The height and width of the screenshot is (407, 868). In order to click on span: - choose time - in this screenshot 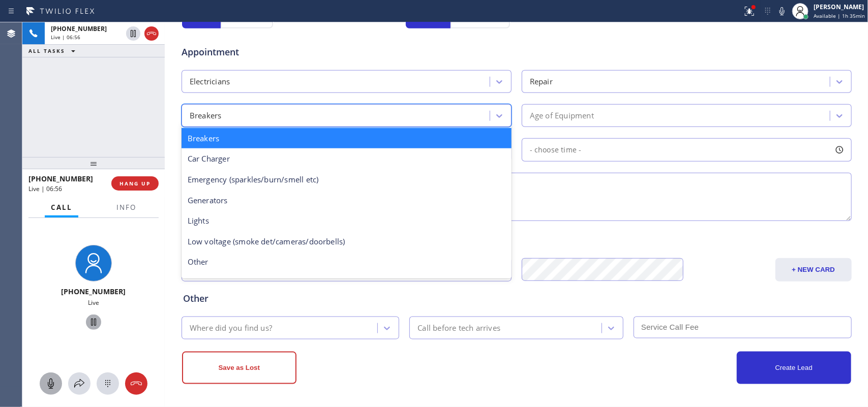, I will do `click(556, 149)`.